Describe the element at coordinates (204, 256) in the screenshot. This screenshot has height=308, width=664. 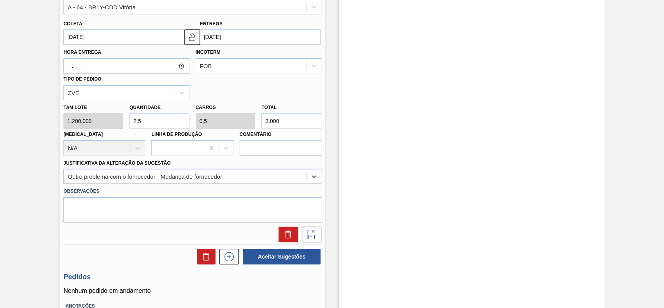
I see `div: Excluir Sugestões` at that location.